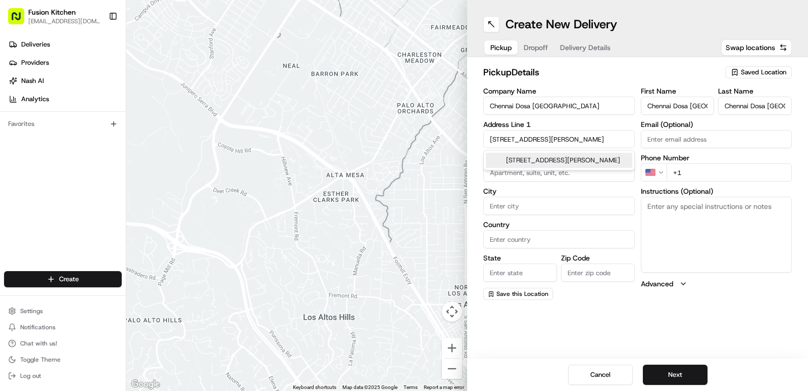  I want to click on input: Enter phone number, so click(730, 172).